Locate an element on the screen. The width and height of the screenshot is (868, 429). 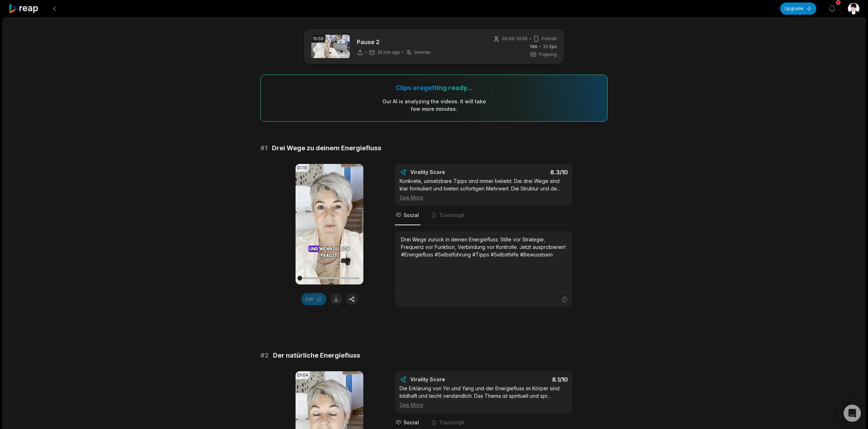
nav: Tabs is located at coordinates (483, 215).